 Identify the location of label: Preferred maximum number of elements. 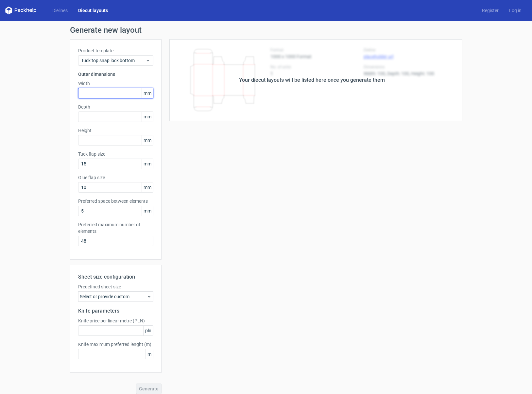
(116, 228).